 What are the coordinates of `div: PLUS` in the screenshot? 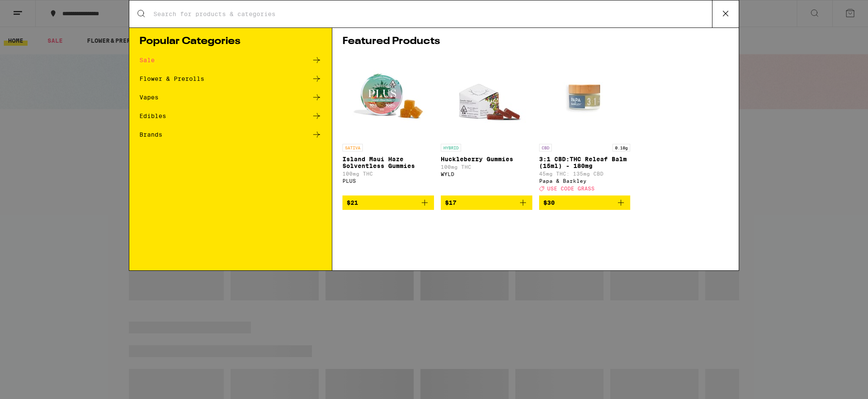 It's located at (388, 181).